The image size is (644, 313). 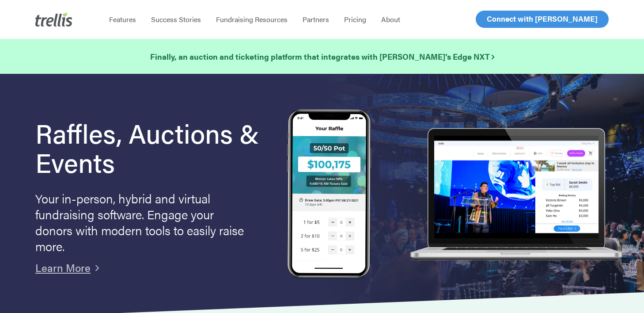 I want to click on span: Success Stories, so click(x=176, y=19).